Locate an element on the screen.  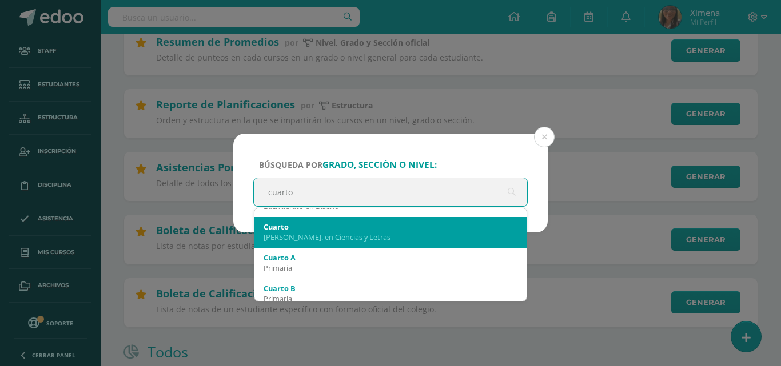
input: ej. Primero primaria, etc. is located at coordinates (390, 192).